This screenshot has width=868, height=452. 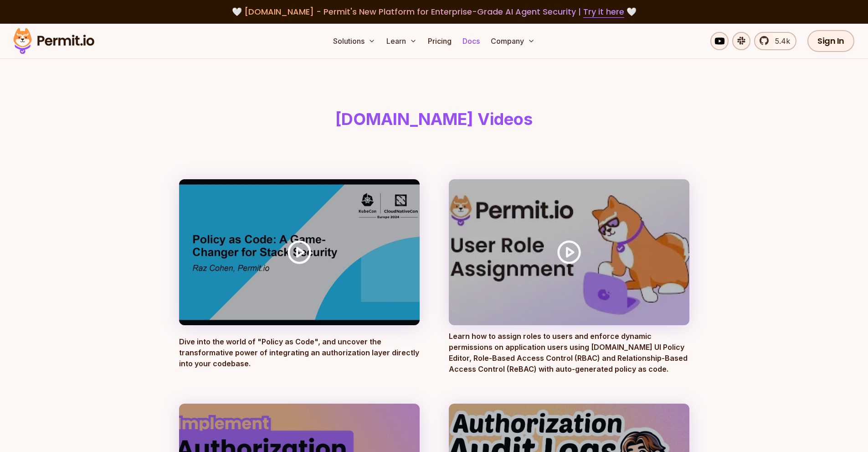 I want to click on button: Solutions, so click(x=354, y=41).